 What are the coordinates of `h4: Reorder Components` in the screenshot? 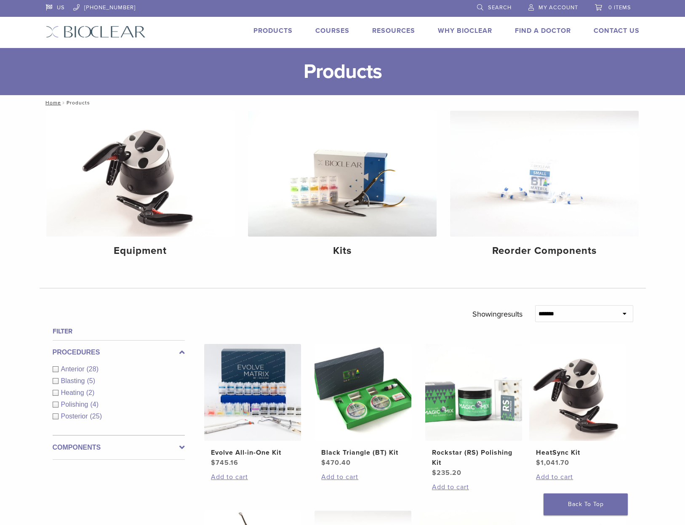 It's located at (545, 251).